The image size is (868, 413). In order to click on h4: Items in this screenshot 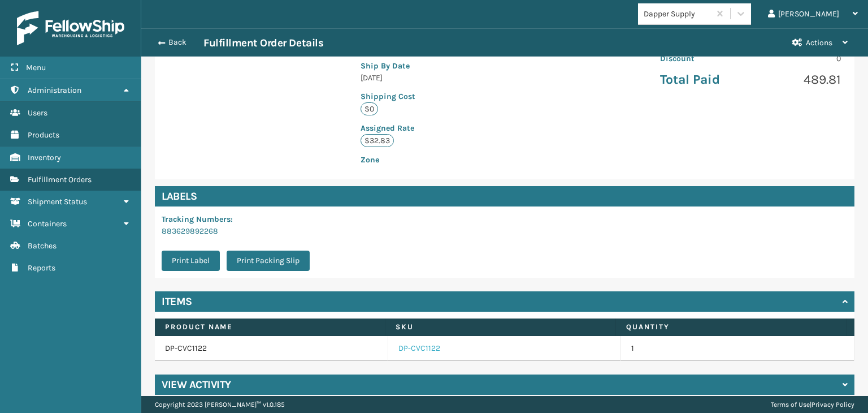, I will do `click(177, 301)`.